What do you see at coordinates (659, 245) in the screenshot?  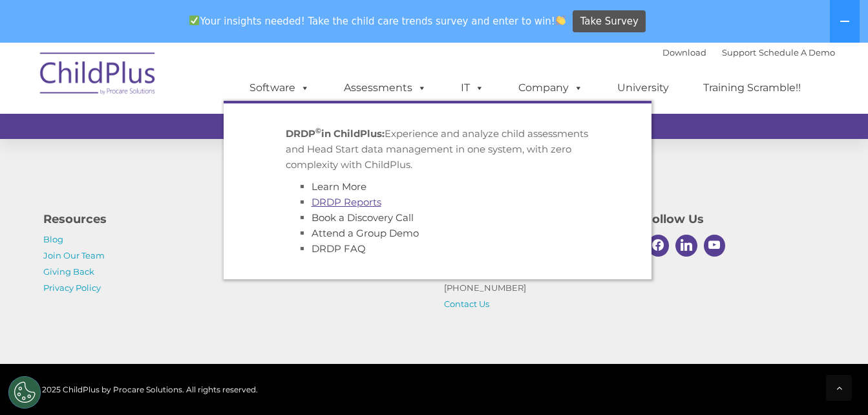 I see `a: Facebook` at bounding box center [659, 245].